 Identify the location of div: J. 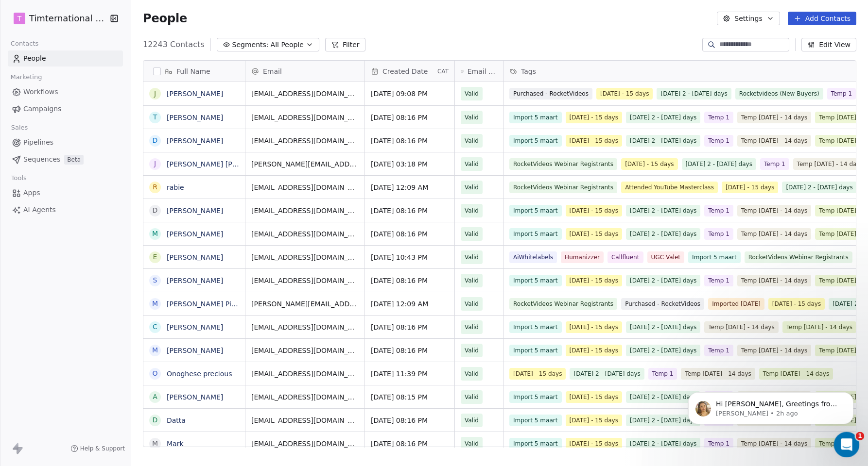
(155, 163).